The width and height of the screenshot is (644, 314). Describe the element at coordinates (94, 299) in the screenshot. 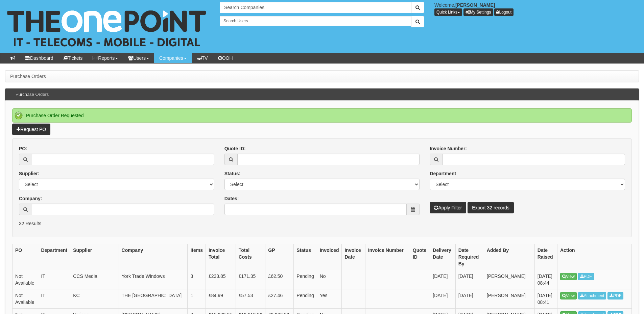

I see `td: KC` at that location.